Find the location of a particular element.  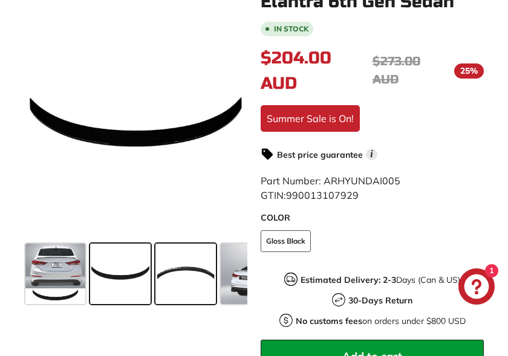

inbox-online-store-chat: Shopify online store chat is located at coordinates (476, 288).